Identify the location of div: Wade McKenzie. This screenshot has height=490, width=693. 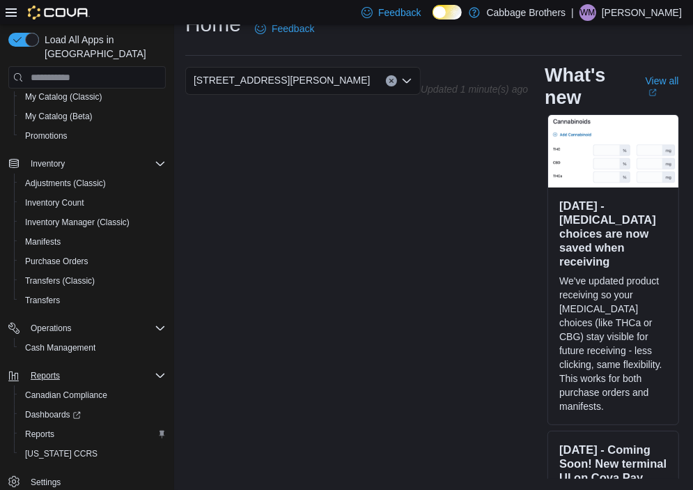
(588, 13).